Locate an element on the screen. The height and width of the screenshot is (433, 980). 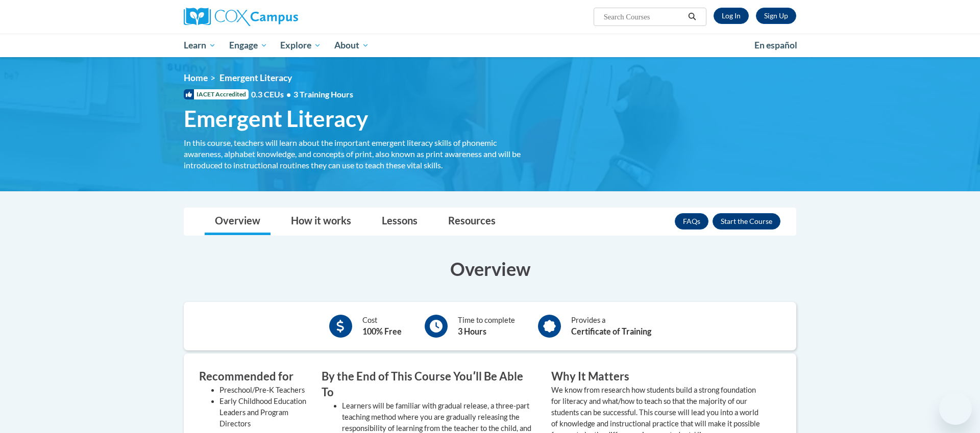
span: En español is located at coordinates (776, 45).